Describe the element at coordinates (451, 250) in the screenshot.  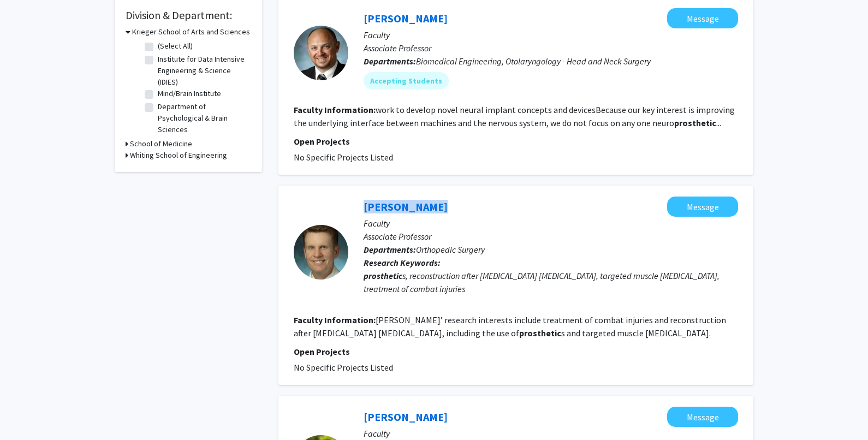
I see `span: Orthopedic Surgery` at that location.